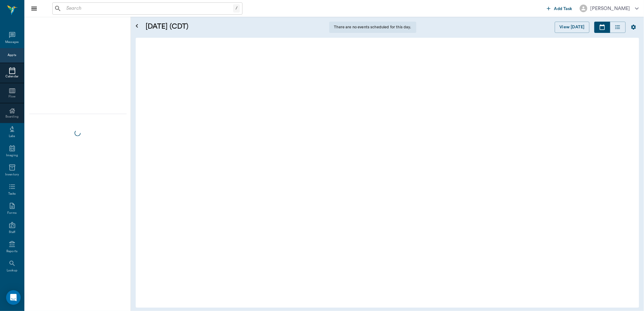 The width and height of the screenshot is (644, 311). What do you see at coordinates (12, 251) in the screenshot?
I see `div: Reports` at bounding box center [12, 251].